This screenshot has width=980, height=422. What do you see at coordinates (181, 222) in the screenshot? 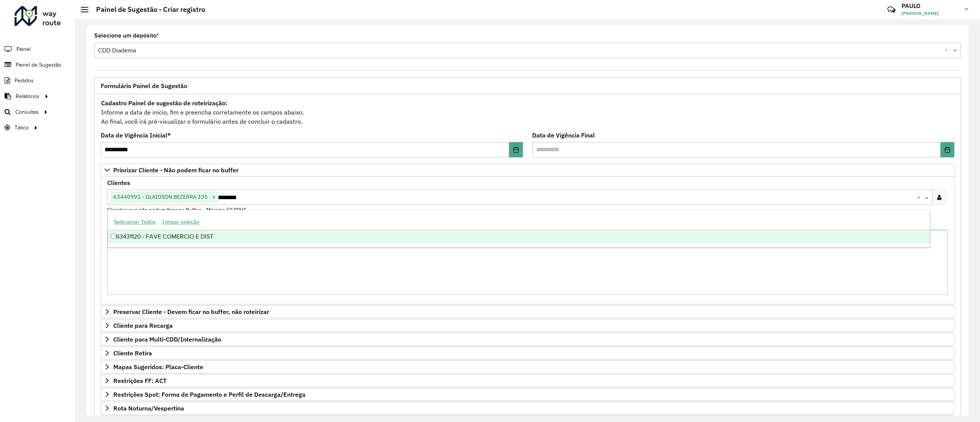
I see `button: Limpar seleção` at bounding box center [181, 222].